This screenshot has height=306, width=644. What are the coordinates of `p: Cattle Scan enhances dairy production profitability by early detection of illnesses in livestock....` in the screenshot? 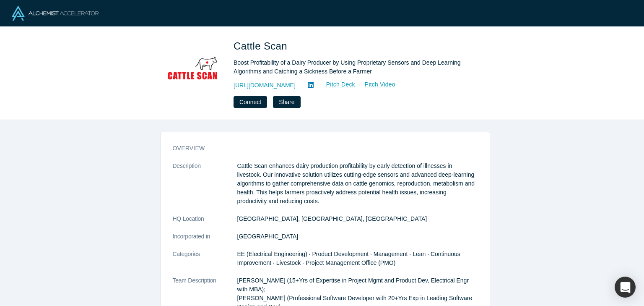 It's located at (358, 184).